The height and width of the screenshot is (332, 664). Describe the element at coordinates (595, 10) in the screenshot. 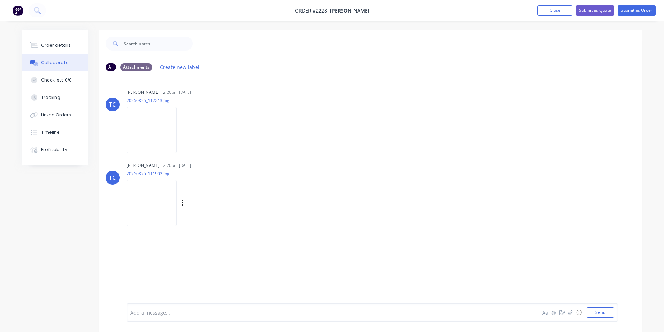

I see `button: Submit as Quote` at that location.